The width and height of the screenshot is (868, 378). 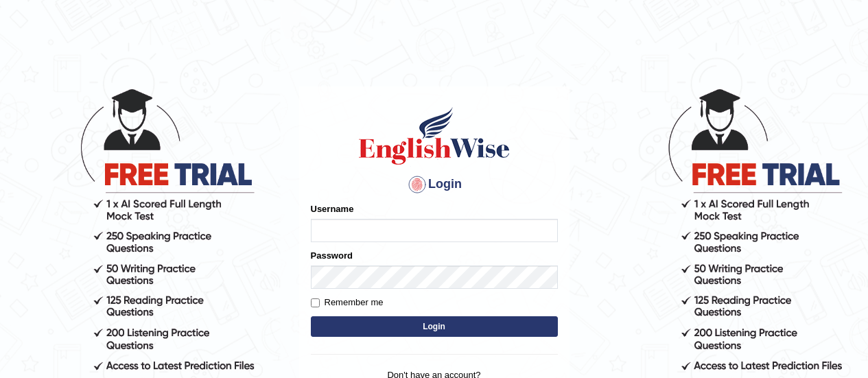 What do you see at coordinates (315, 302) in the screenshot?
I see `input: Remember me` at bounding box center [315, 302].